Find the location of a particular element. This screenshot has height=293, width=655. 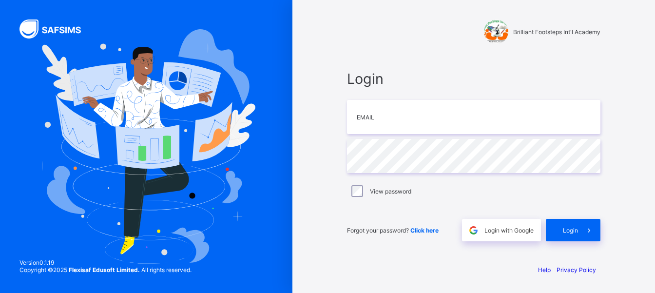

img: google.396cfc9801f0270233282035f929180a.svg is located at coordinates (474, 230).